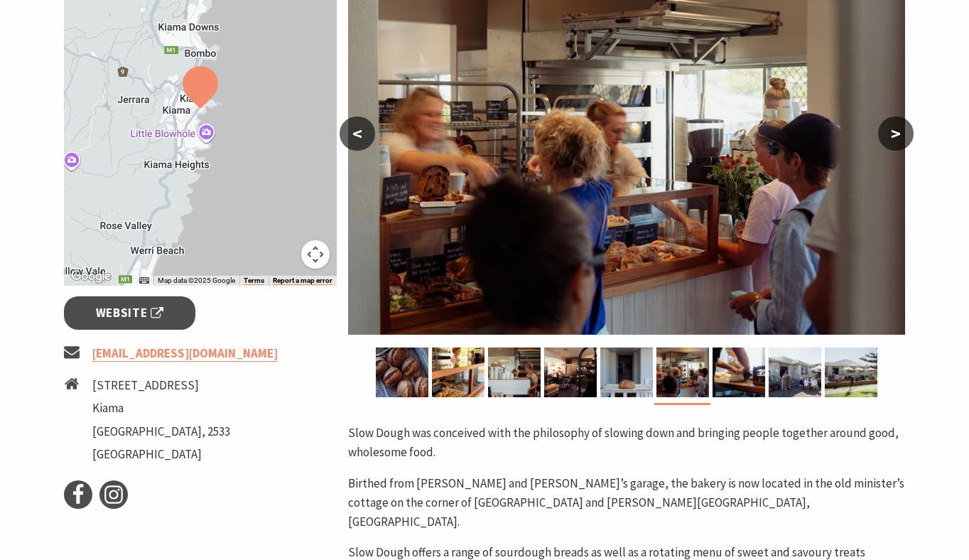 The height and width of the screenshot is (560, 969). What do you see at coordinates (144, 280) in the screenshot?
I see `button: Keyboard shortcuts` at bounding box center [144, 280].